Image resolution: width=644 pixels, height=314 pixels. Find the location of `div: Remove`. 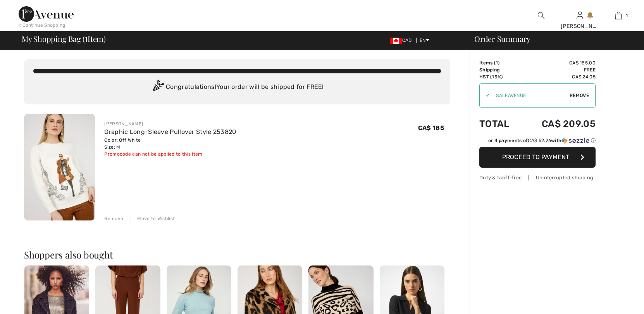

div: Remove is located at coordinates (113, 219).